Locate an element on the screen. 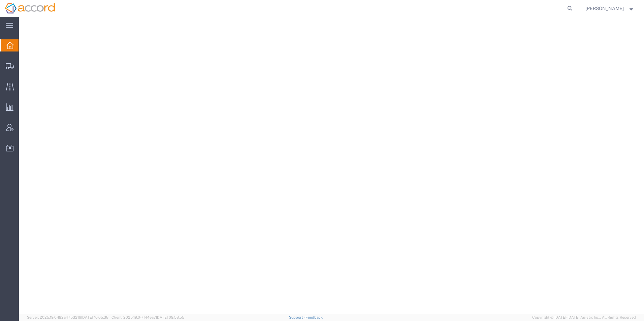 The width and height of the screenshot is (644, 321). img: logo is located at coordinates (30, 9).